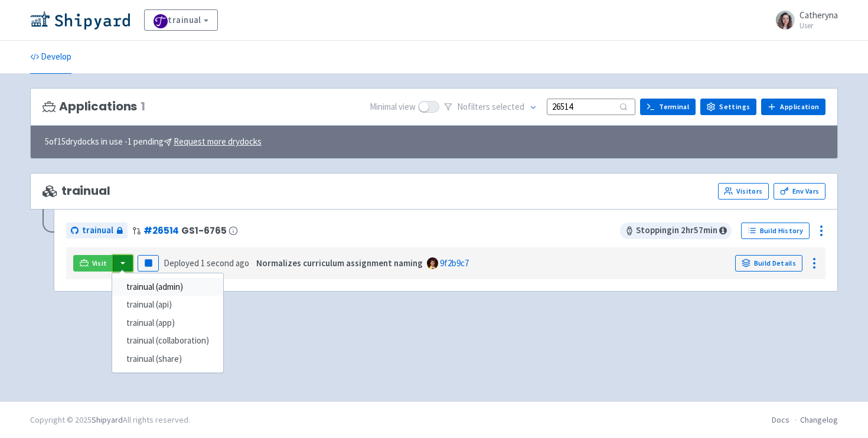 The width and height of the screenshot is (868, 438). Describe the element at coordinates (819, 25) in the screenshot. I see `small: User` at that location.